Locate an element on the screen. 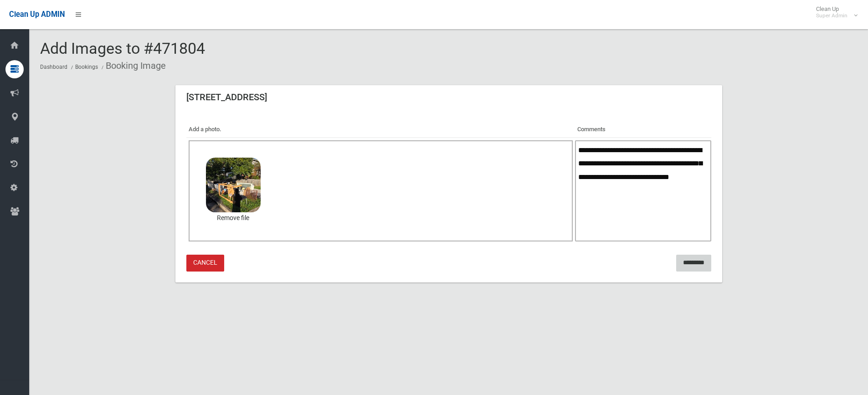 The width and height of the screenshot is (868, 395). a: Dashboard is located at coordinates (54, 67).